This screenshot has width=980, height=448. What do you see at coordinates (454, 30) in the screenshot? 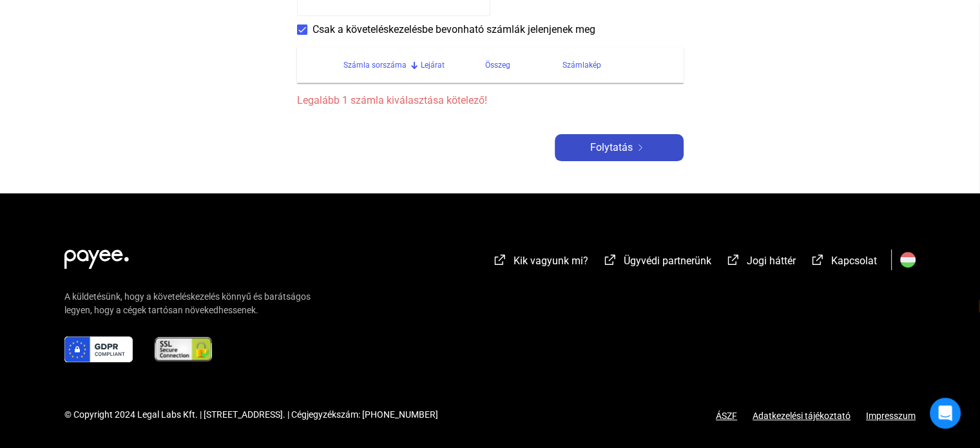
I see `span: Csak a követeléskezelésbe bevonható számlák jelenjenek meg` at bounding box center [454, 30].